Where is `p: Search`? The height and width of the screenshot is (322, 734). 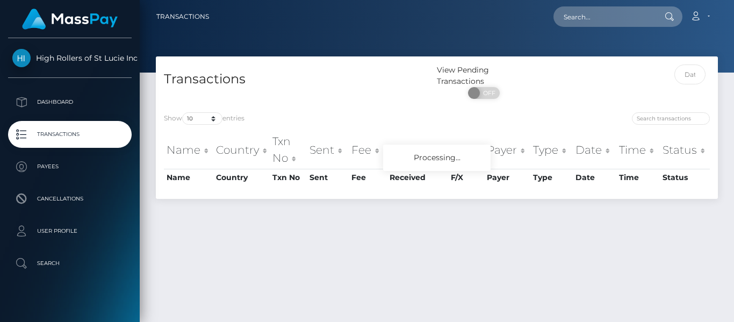 p: Search is located at coordinates (70, 263).